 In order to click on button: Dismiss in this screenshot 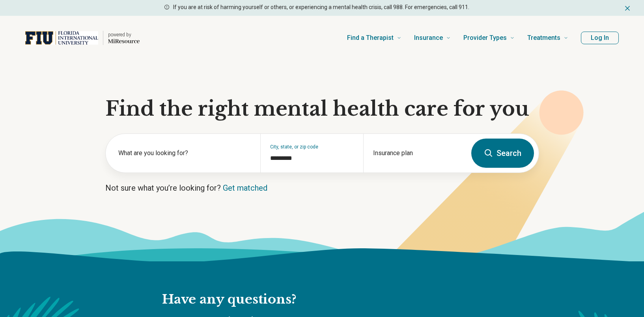, I will do `click(628, 8)`.